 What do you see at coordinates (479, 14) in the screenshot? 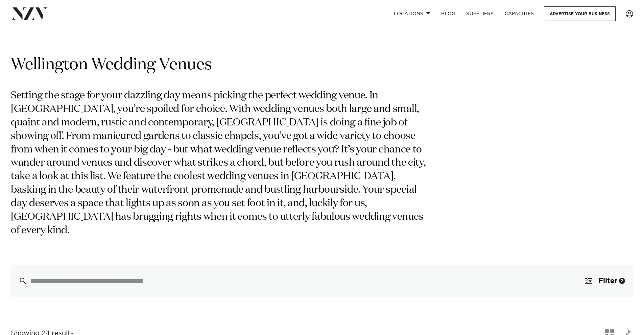
I see `a: SUPPLIERS` at bounding box center [479, 14].